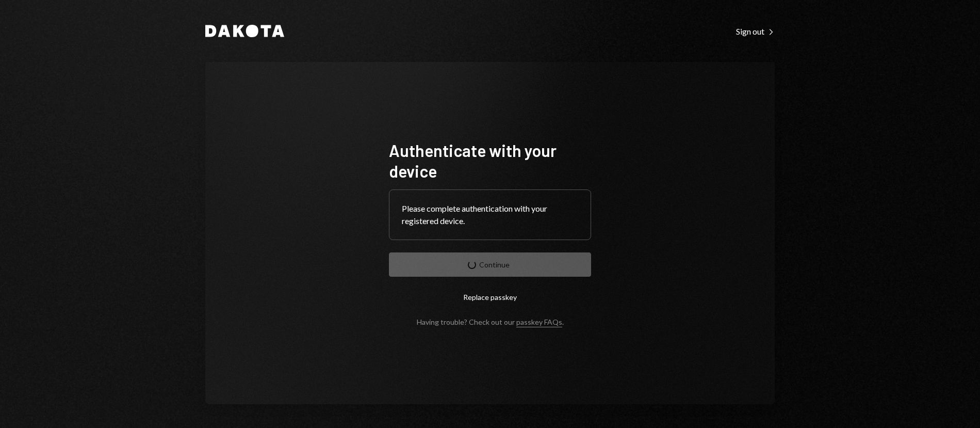 This screenshot has height=428, width=980. Describe the element at coordinates (490, 297) in the screenshot. I see `button: Replace passkey` at that location.